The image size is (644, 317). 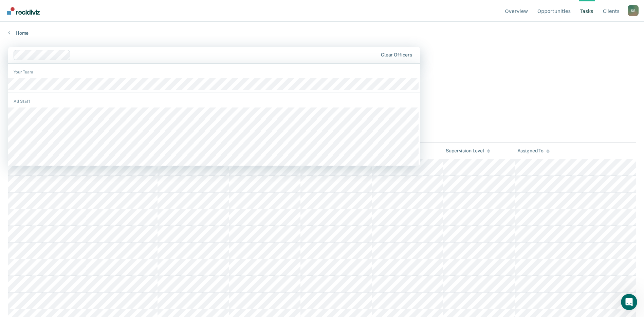 I want to click on button: Profile dropdown button, so click(x=633, y=11).